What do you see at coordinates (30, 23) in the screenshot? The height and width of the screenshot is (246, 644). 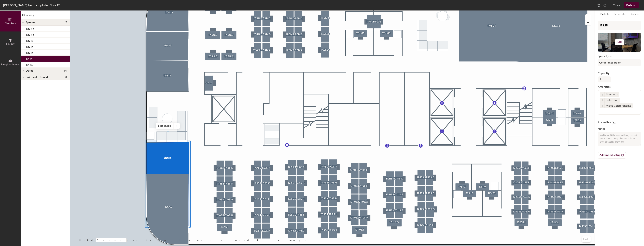 I see `span: Spaces` at bounding box center [30, 23].